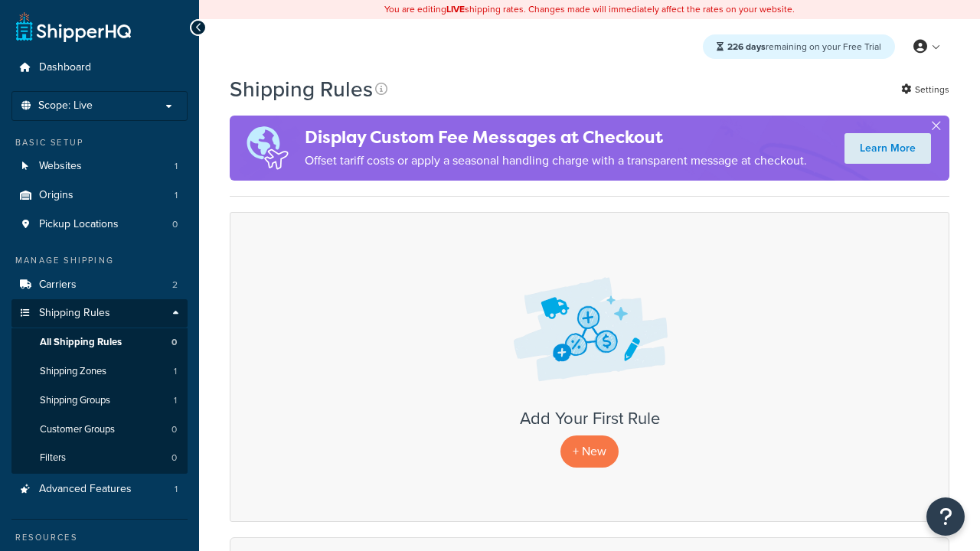 Image resolution: width=980 pixels, height=551 pixels. Describe the element at coordinates (175, 284) in the screenshot. I see `span: 2` at that location.